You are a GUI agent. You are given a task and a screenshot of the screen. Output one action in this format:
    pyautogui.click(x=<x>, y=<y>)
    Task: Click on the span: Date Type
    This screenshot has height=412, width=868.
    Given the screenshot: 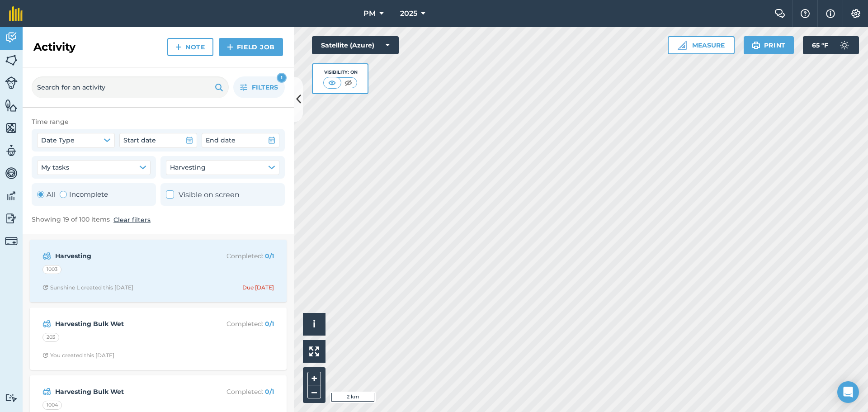 What is the action you would take?
    pyautogui.click(x=58, y=140)
    